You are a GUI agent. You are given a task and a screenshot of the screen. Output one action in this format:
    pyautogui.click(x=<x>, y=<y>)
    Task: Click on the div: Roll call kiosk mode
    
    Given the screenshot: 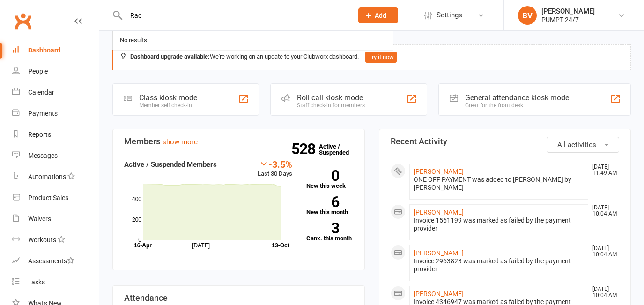 What is the action you would take?
    pyautogui.click(x=331, y=97)
    